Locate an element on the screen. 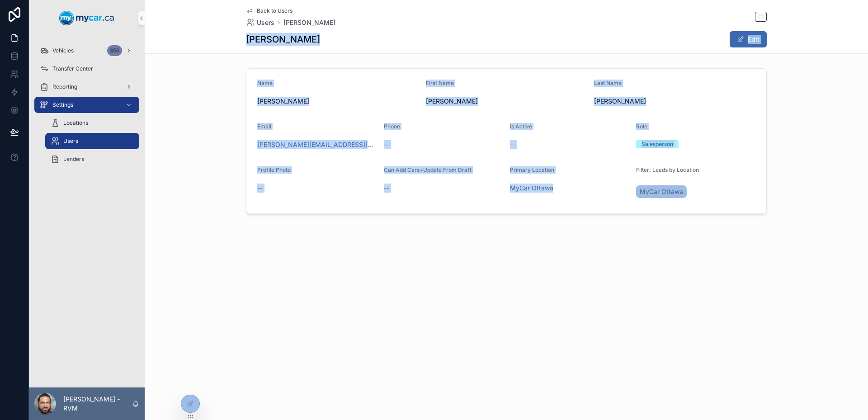 The width and height of the screenshot is (868, 420). a: Vehicles356 is located at coordinates (87, 50).